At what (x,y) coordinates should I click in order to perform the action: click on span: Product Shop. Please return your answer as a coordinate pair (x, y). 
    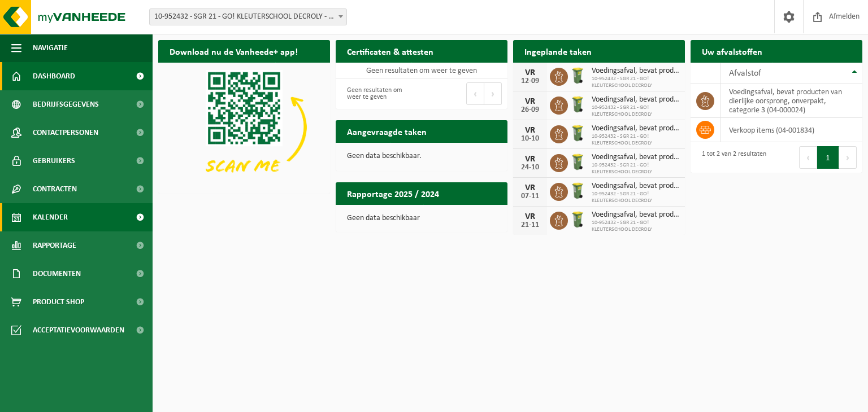
    Looking at the image, I should click on (58, 302).